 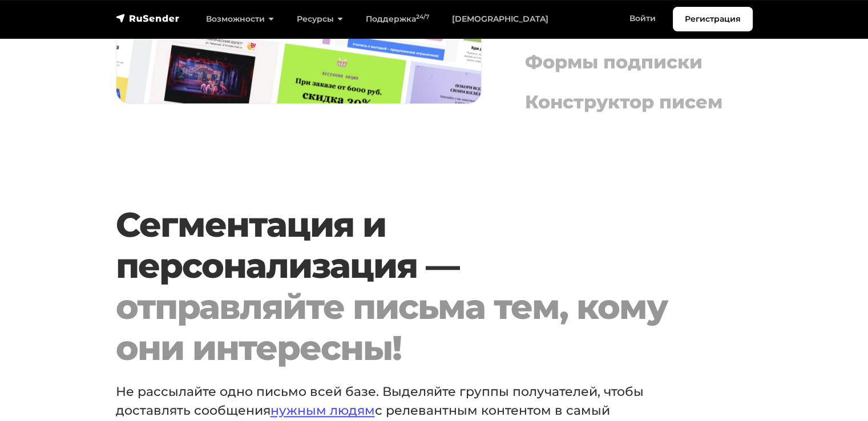 I want to click on img: RuSender, so click(x=148, y=18).